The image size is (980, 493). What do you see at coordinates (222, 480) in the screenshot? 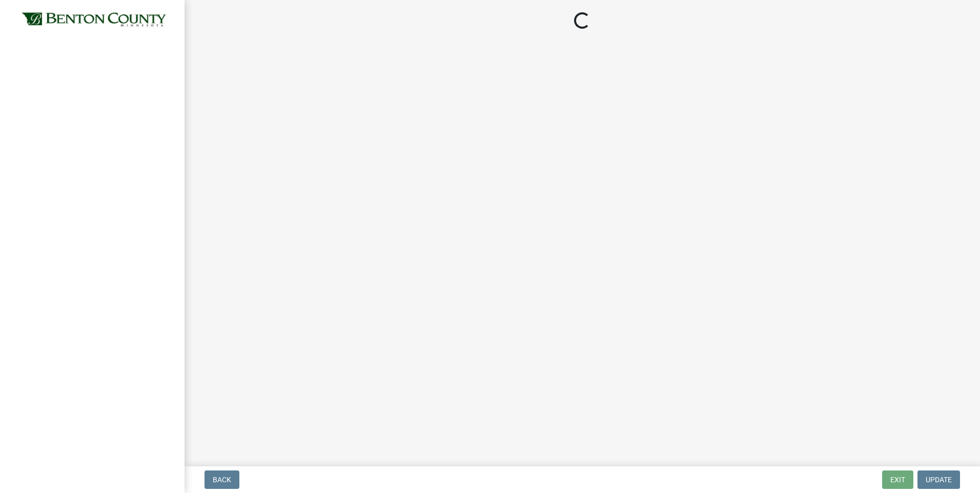
I see `span: Back` at bounding box center [222, 480].